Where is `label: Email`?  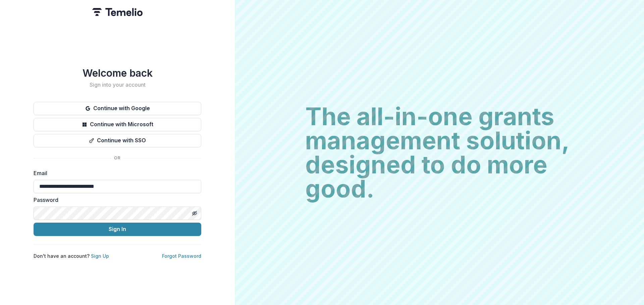 label: Email is located at coordinates (116, 173).